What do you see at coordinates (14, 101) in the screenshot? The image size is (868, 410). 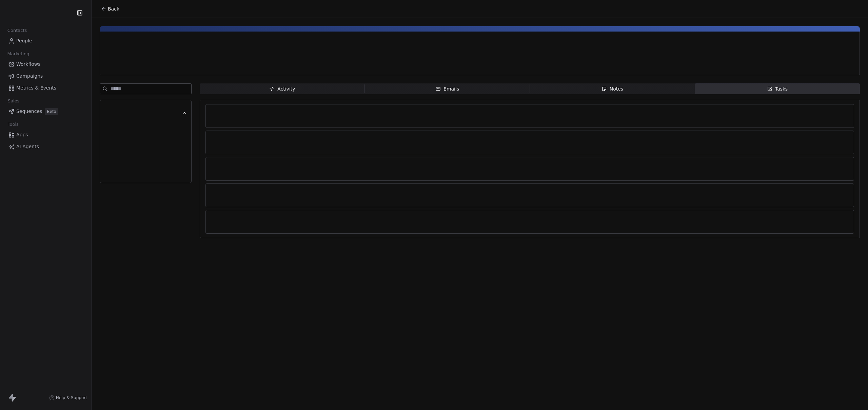 I see `span: Sales` at bounding box center [14, 101].